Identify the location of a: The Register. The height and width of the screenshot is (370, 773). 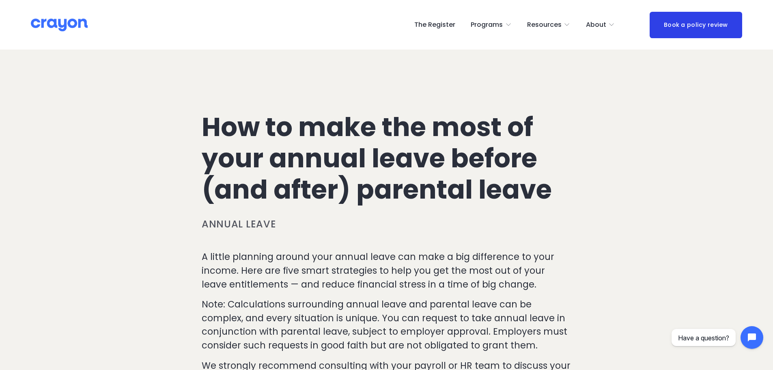
(435, 25).